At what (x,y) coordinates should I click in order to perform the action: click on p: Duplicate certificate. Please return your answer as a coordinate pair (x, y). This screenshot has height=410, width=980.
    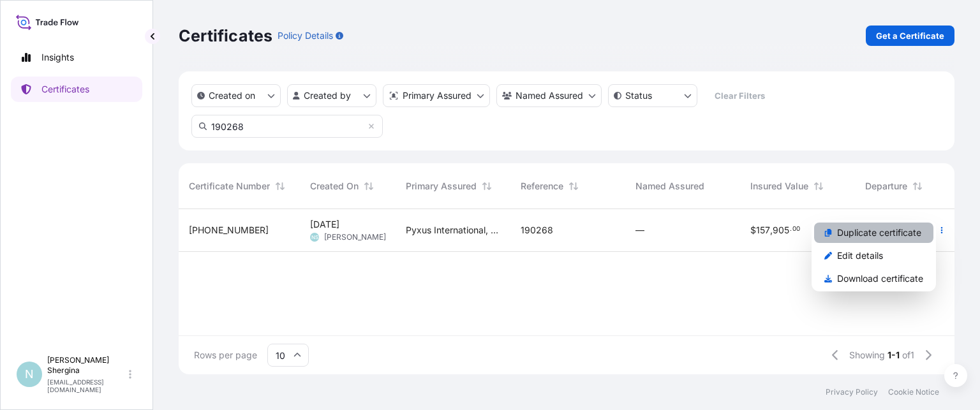
    Looking at the image, I should click on (879, 233).